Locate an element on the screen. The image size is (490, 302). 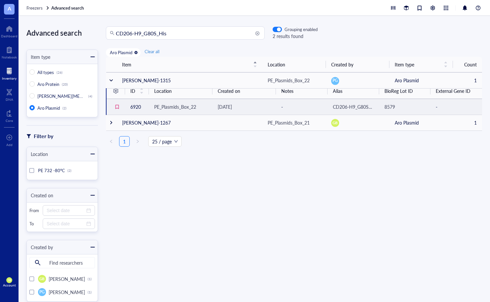
div: Item type is located at coordinates (38, 57).